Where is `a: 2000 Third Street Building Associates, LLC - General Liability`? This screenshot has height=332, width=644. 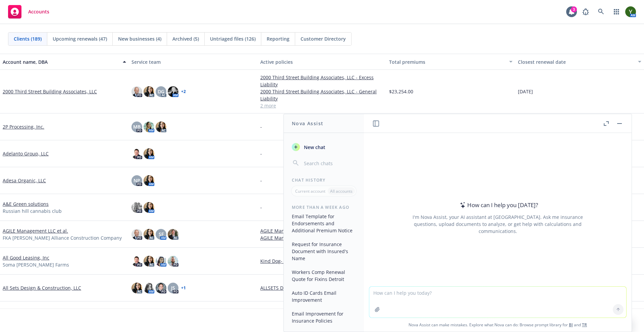 a: 2000 Third Street Building Associates, LLC - General Liability is located at coordinates (322, 95).